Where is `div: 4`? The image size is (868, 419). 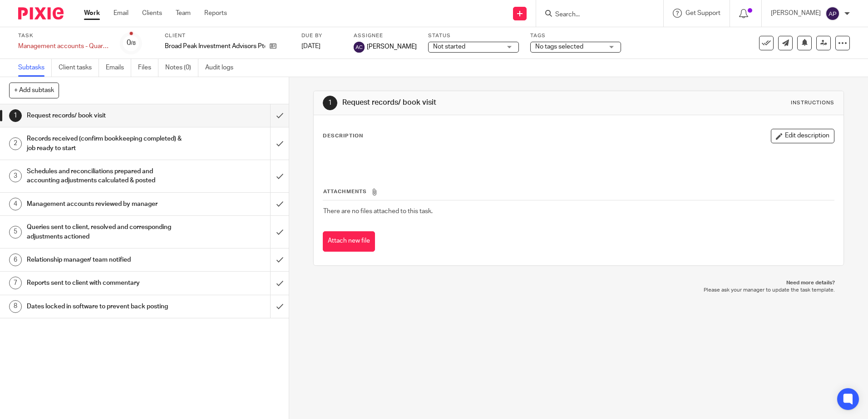 div: 4 is located at coordinates (16, 204).